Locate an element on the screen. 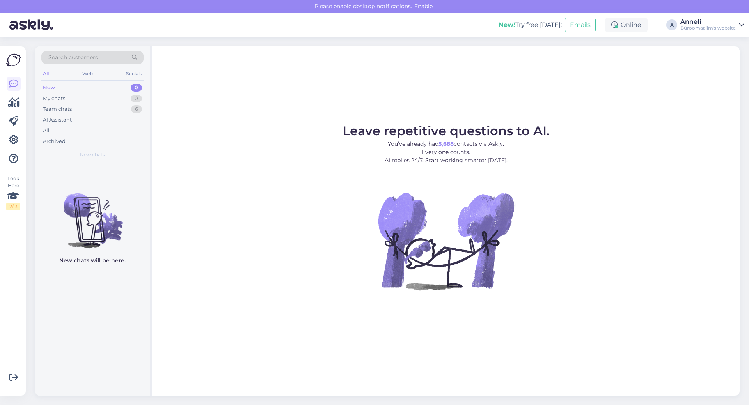 This screenshot has width=749, height=405. div: Look Here is located at coordinates (13, 193).